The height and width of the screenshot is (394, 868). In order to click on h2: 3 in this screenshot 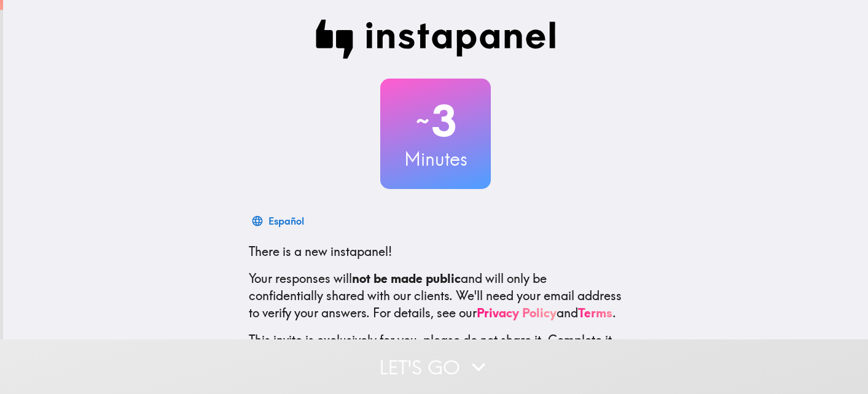, I will do `click(435, 121)`.